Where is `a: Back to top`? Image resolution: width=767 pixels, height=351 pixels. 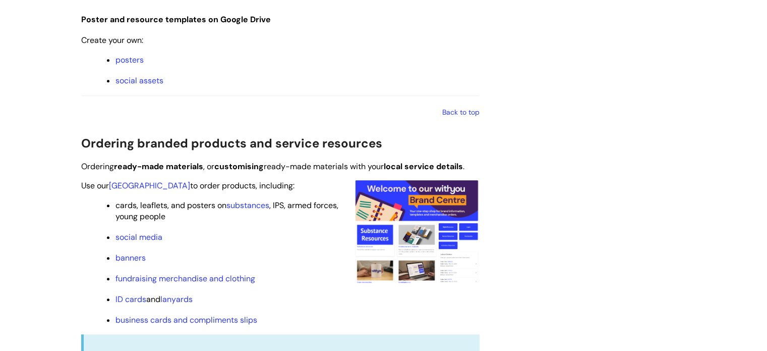
a: Back to top is located at coordinates (461, 112).